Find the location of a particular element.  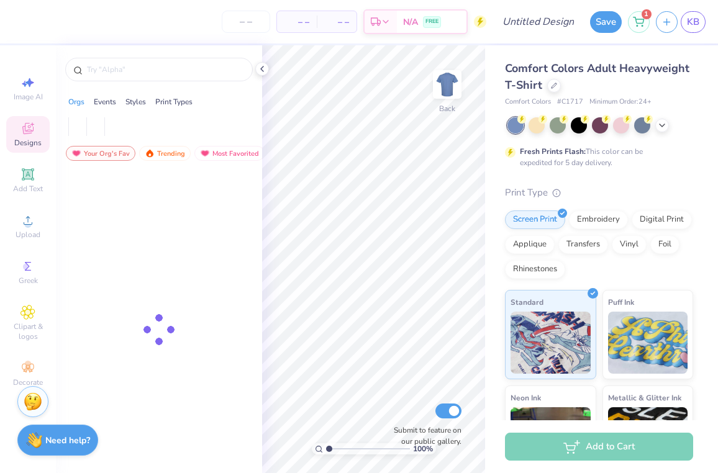

span: Upload is located at coordinates (28, 235).